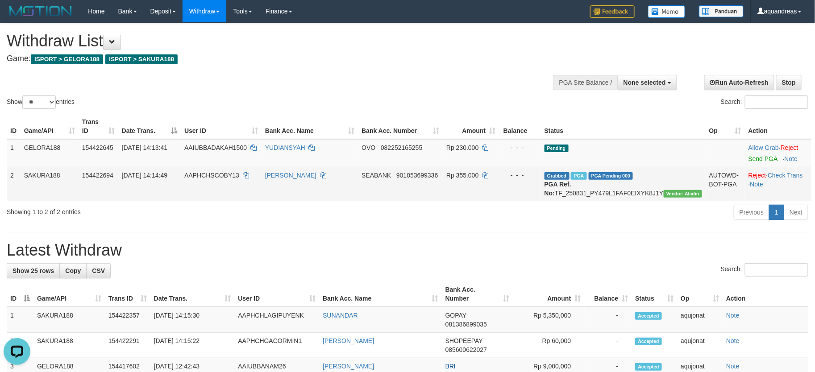 This screenshot has height=372, width=815. What do you see at coordinates (764, 148) in the screenshot?
I see `a: Allow Grab` at bounding box center [764, 148].